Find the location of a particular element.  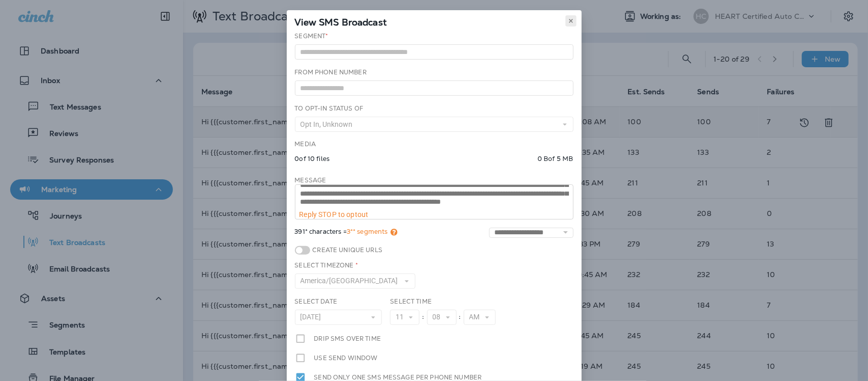

span: 3** segments is located at coordinates (367, 231).